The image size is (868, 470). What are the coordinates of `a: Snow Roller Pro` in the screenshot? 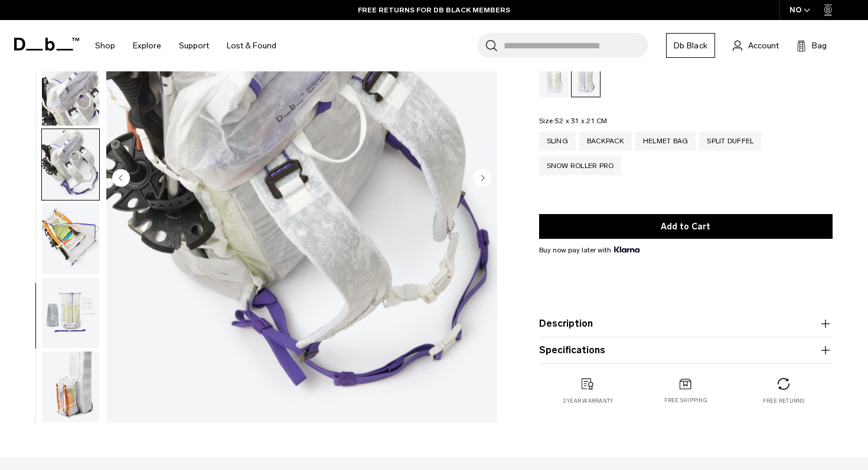 It's located at (581, 166).